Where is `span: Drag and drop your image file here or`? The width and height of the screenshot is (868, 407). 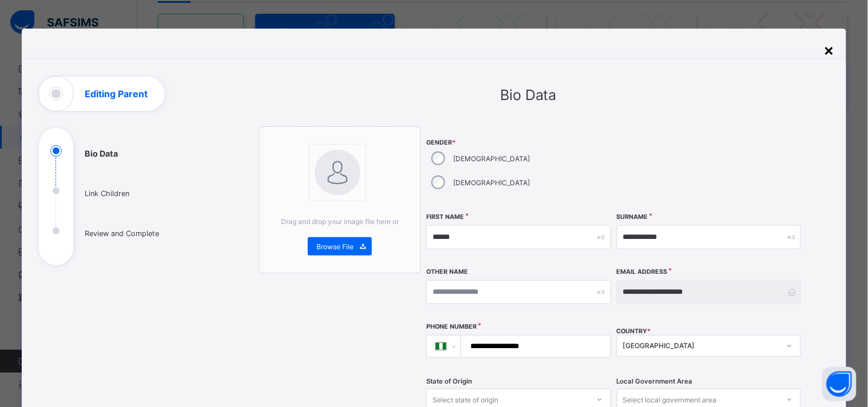
span: Drag and drop your image file here or is located at coordinates (339, 221).